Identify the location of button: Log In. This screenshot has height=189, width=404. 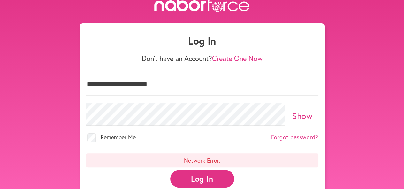
(202, 179).